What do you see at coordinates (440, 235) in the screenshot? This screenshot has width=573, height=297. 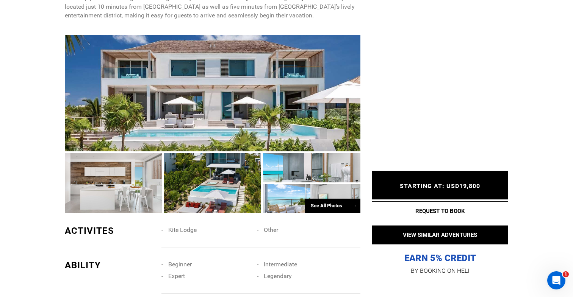 I see `button: VIEW SIMILAR ADVENTURES` at bounding box center [440, 235].